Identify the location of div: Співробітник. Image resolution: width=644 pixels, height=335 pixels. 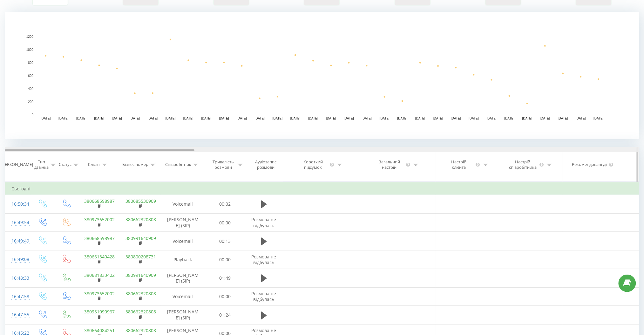
(178, 164).